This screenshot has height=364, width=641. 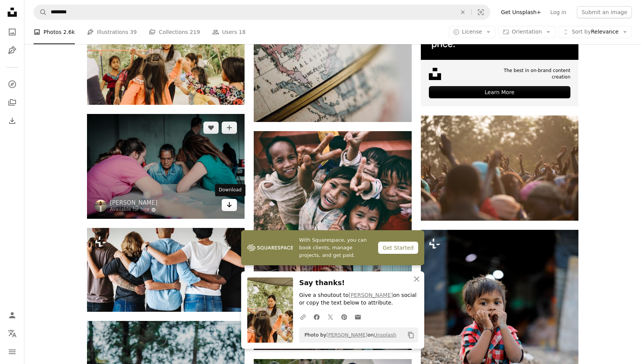 What do you see at coordinates (211, 128) in the screenshot?
I see `button: Like` at bounding box center [211, 128].